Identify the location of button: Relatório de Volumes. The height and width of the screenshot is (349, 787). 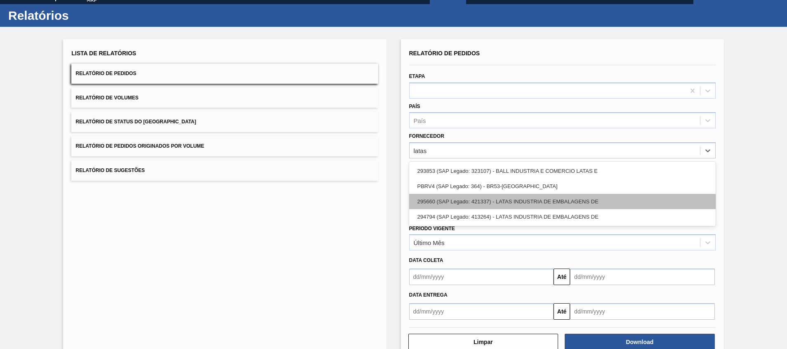
(224, 98).